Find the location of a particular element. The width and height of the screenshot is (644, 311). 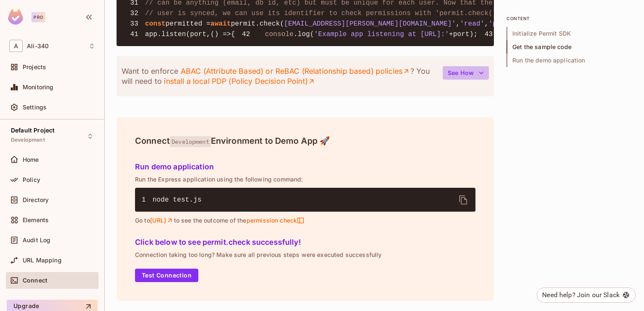

span: Get the sample code is located at coordinates (570, 47).